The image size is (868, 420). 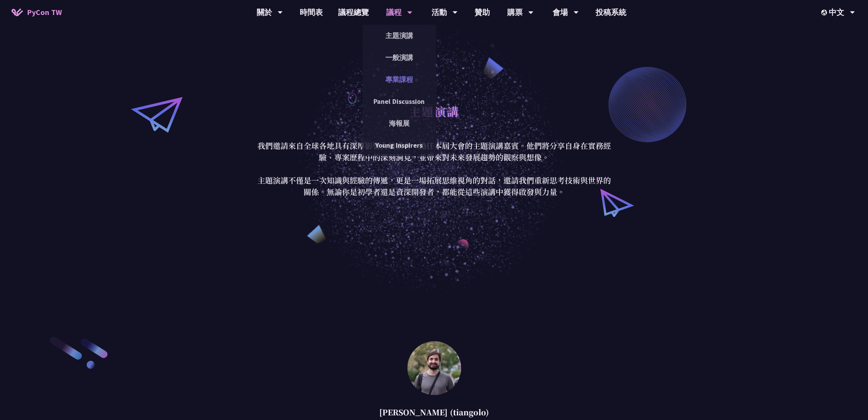 What do you see at coordinates (399, 36) in the screenshot?
I see `a: 主題演講` at bounding box center [399, 36].